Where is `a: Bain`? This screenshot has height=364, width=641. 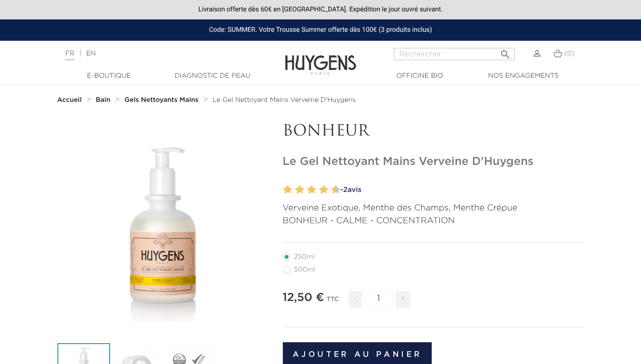
a: Bain is located at coordinates (104, 100).